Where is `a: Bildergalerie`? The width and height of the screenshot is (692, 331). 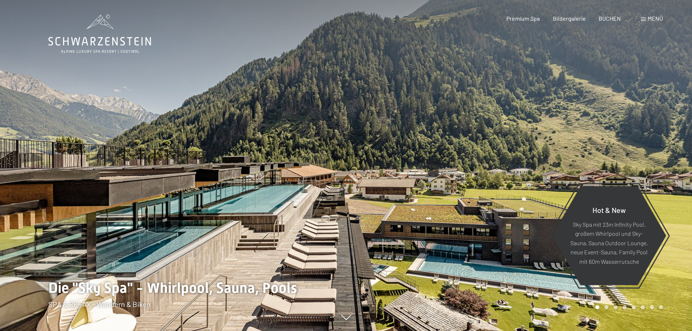 a: Bildergalerie is located at coordinates (569, 18).